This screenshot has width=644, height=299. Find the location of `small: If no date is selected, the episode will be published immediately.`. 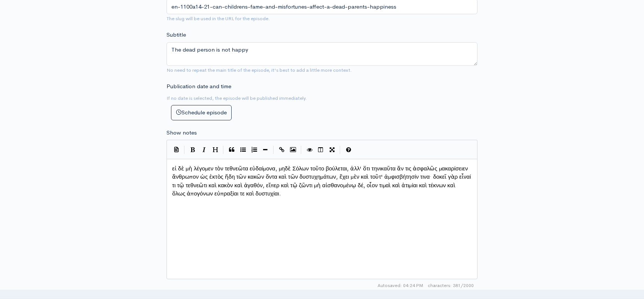

small: If no date is selected, the episode will be published immediately. is located at coordinates (237, 98).